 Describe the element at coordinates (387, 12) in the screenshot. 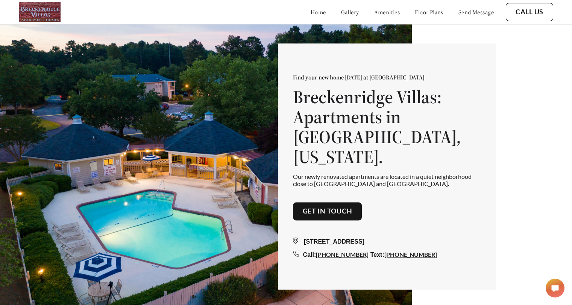

I see `a: amenities` at that location.